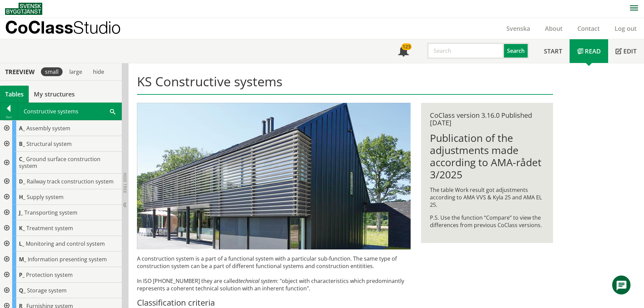  What do you see at coordinates (21, 274) in the screenshot?
I see `span: P_` at bounding box center [21, 274].